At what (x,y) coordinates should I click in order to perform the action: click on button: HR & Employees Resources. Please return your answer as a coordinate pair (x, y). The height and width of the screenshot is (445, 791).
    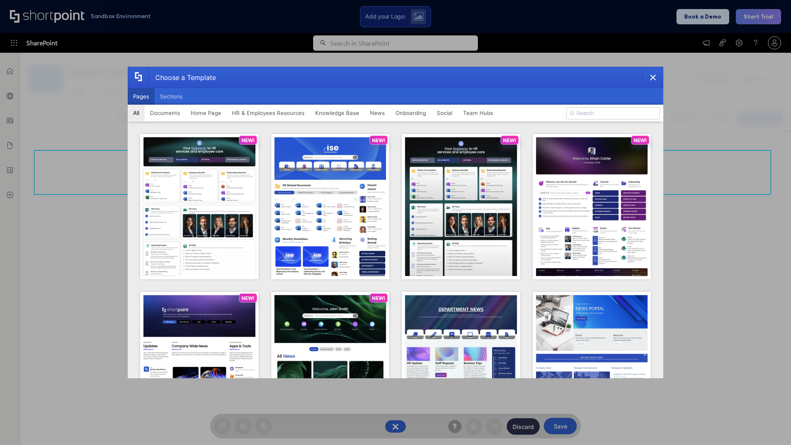
    Looking at the image, I should click on (268, 113).